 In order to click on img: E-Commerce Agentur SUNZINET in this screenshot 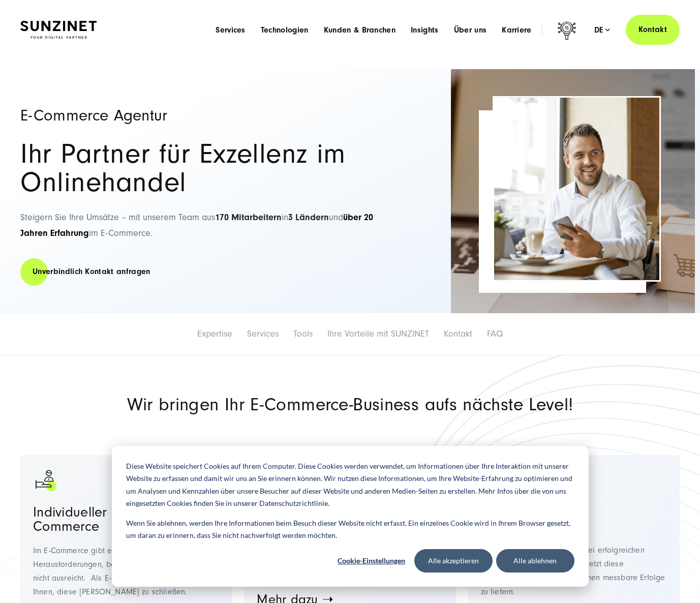, I will do `click(577, 189)`.